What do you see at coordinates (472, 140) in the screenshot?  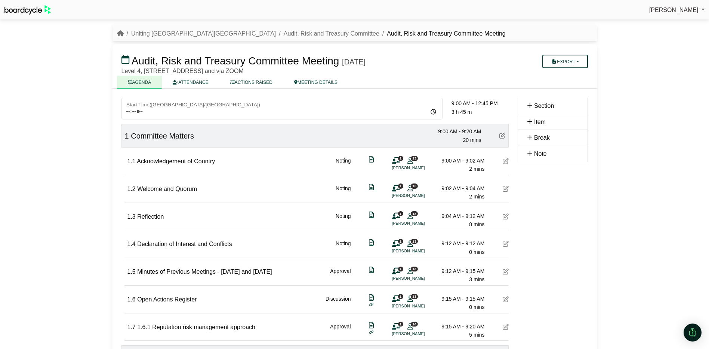 I see `span: 20 mins` at bounding box center [472, 140].